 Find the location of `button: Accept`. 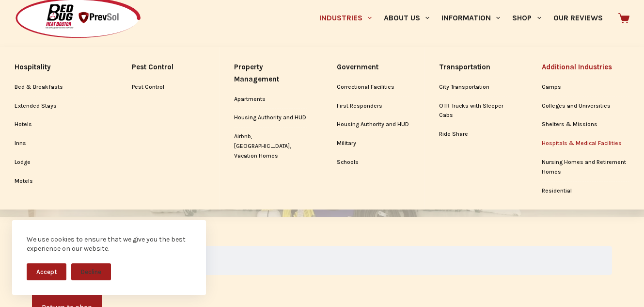

button: Accept is located at coordinates (46, 271).